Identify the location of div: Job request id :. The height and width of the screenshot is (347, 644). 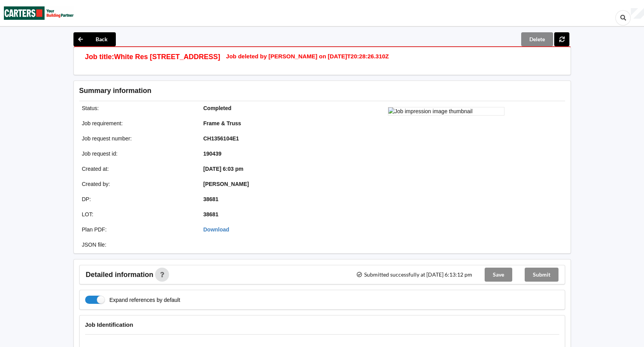
(137, 154).